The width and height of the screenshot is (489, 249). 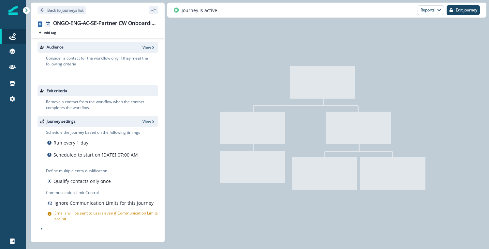 I want to click on p: Consider a contact for the workflow only if they meet the following criteria, so click(x=102, y=61).